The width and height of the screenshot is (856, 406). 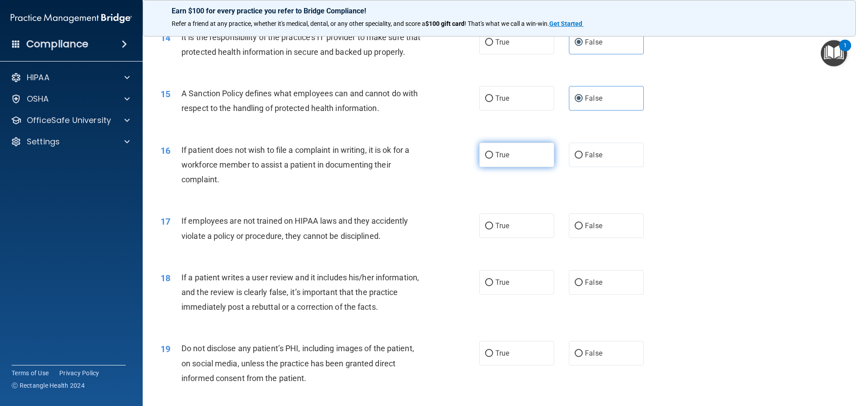 I want to click on strong: $100 gift card, so click(x=445, y=24).